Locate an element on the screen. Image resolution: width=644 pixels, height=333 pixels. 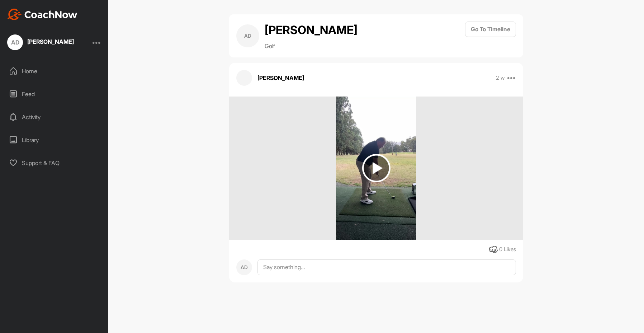
div: Feed is located at coordinates (54, 94).